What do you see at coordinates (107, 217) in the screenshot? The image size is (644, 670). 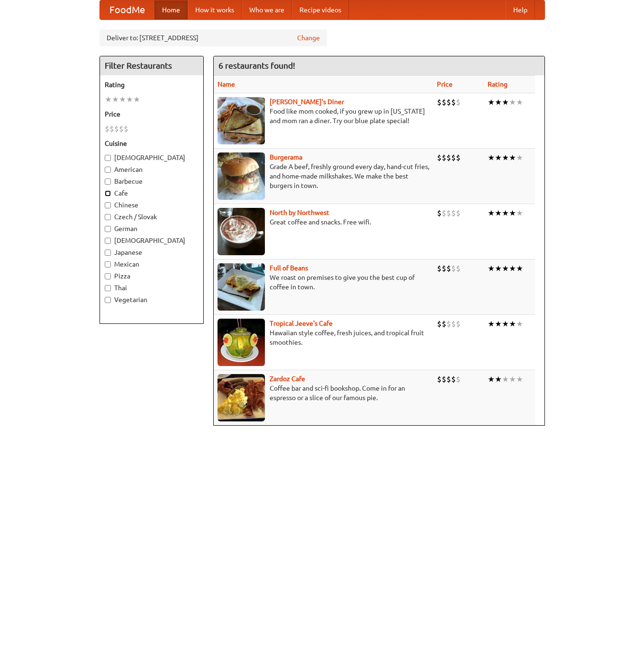 I see `input: Czech / Slovak` at bounding box center [107, 217].